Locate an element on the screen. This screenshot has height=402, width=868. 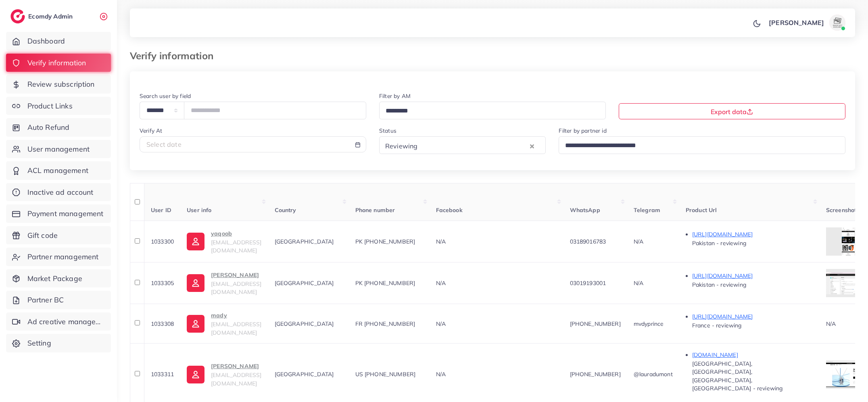
button: Clear Selected is located at coordinates (532, 146).